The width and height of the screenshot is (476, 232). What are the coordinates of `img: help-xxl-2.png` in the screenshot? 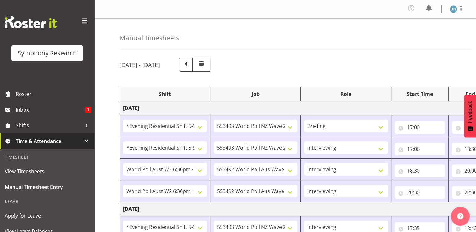 It's located at (460, 216).